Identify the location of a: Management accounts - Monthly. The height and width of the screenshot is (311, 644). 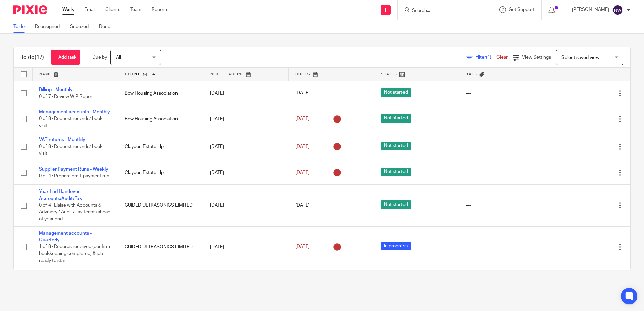
(74, 112).